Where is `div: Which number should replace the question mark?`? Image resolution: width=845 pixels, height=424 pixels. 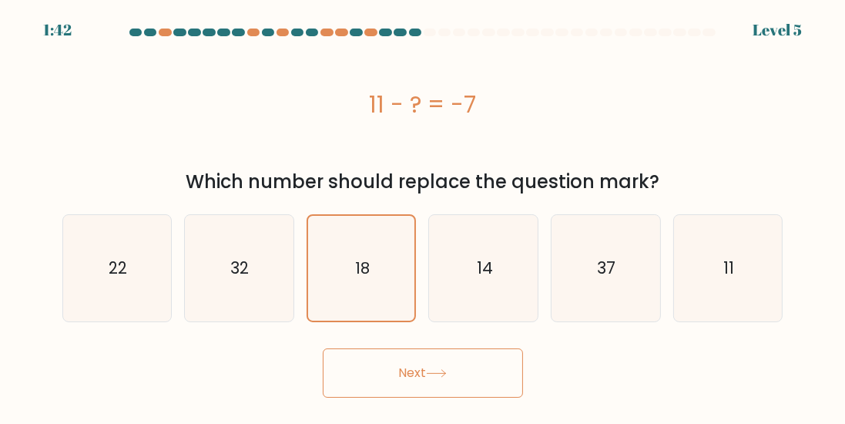
div: Which number should replace the question mark? is located at coordinates (423, 182).